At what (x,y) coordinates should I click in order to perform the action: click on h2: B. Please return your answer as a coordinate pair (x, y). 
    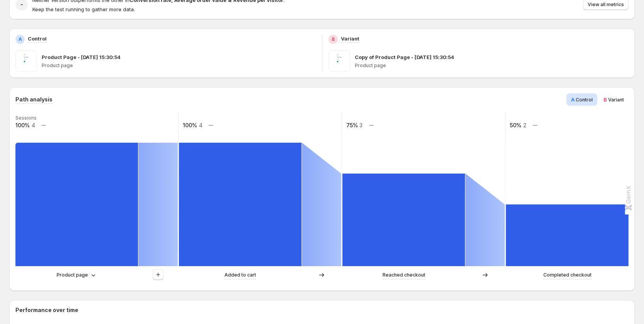
    Looking at the image, I should click on (334, 39).